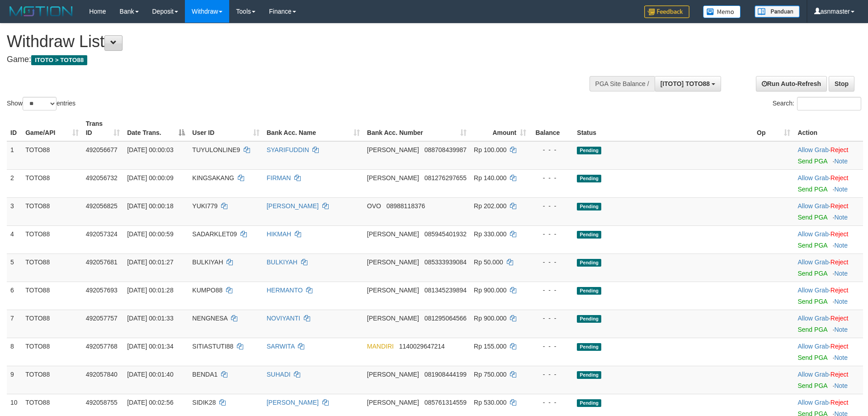 This screenshot has width=868, height=416. Describe the element at coordinates (14, 128) in the screenshot. I see `th: ID` at that location.